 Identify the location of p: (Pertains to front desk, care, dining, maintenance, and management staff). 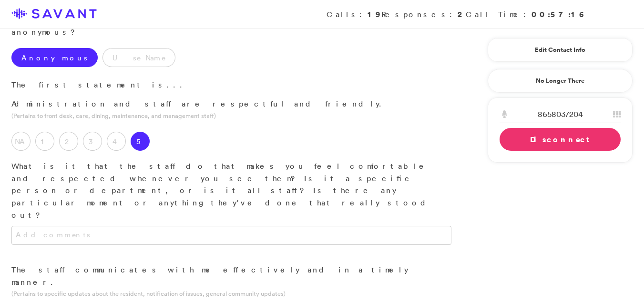
(231, 116).